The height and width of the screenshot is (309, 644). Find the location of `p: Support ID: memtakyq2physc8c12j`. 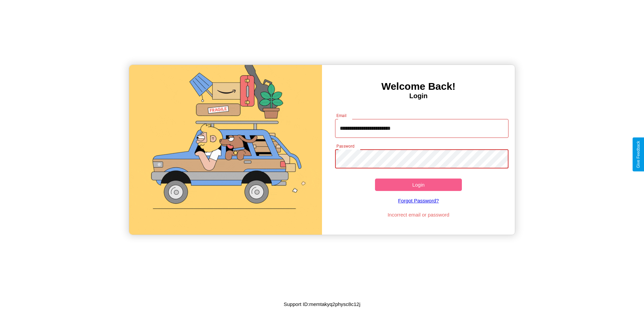

p: Support ID: memtakyq2physc8c12j is located at coordinates (322, 304).